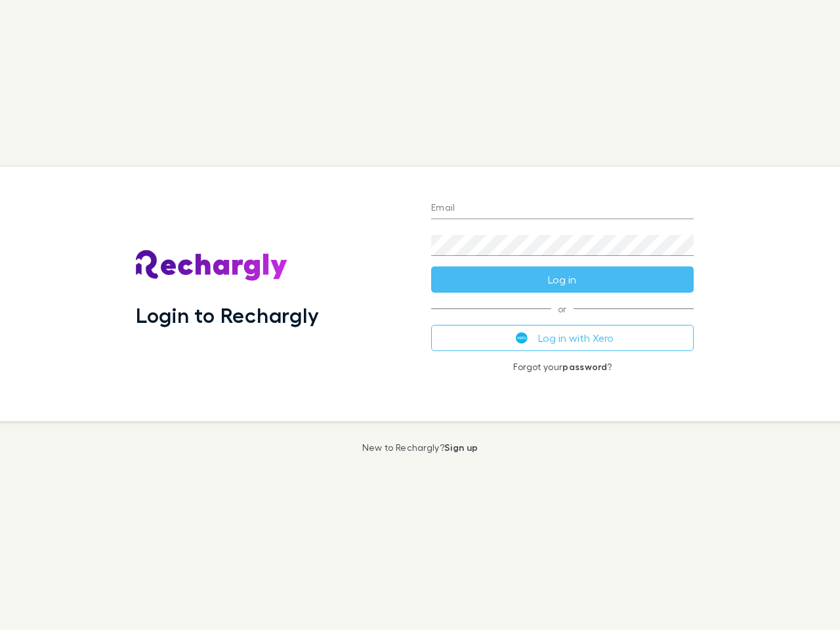 This screenshot has height=630, width=840. I want to click on a: password, so click(585, 366).